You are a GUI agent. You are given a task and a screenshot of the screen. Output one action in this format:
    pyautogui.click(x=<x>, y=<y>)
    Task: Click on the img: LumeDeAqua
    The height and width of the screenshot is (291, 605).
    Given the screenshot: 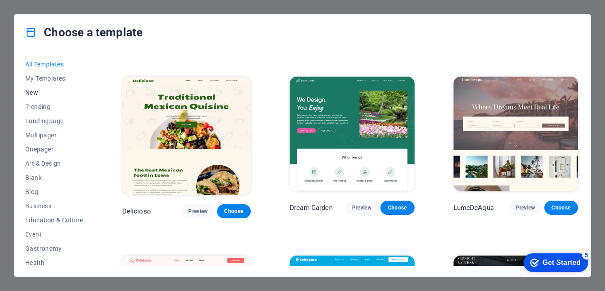 What is the action you would take?
    pyautogui.click(x=516, y=134)
    